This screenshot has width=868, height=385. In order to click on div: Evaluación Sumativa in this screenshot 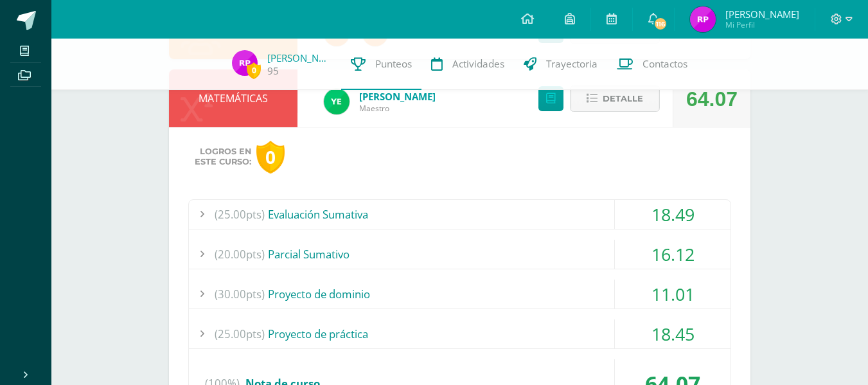, I will do `click(459, 214)`.